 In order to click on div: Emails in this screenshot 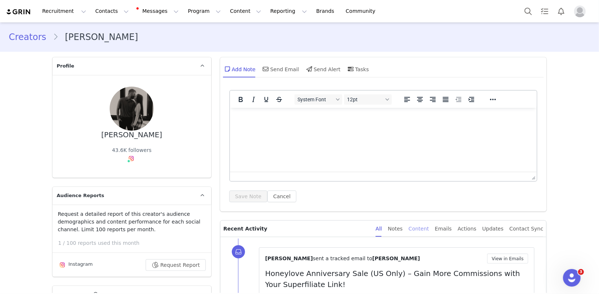, I will do `click(443, 228)`.